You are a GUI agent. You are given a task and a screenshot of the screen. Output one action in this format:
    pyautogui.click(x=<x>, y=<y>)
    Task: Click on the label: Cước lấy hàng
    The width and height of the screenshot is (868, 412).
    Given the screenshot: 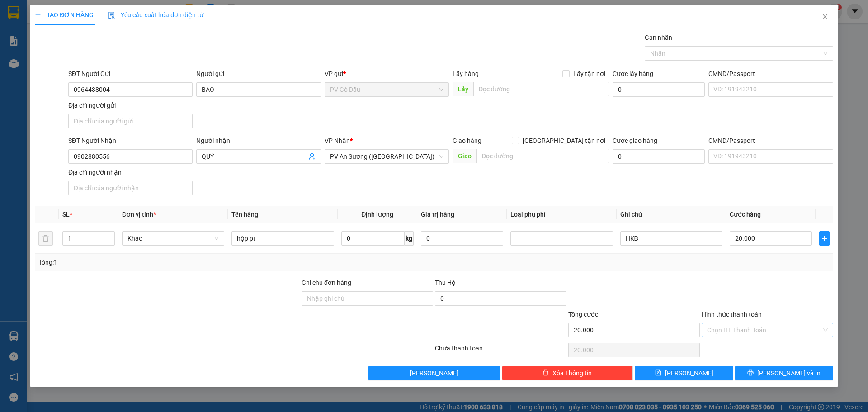 What is the action you would take?
    pyautogui.click(x=633, y=74)
    